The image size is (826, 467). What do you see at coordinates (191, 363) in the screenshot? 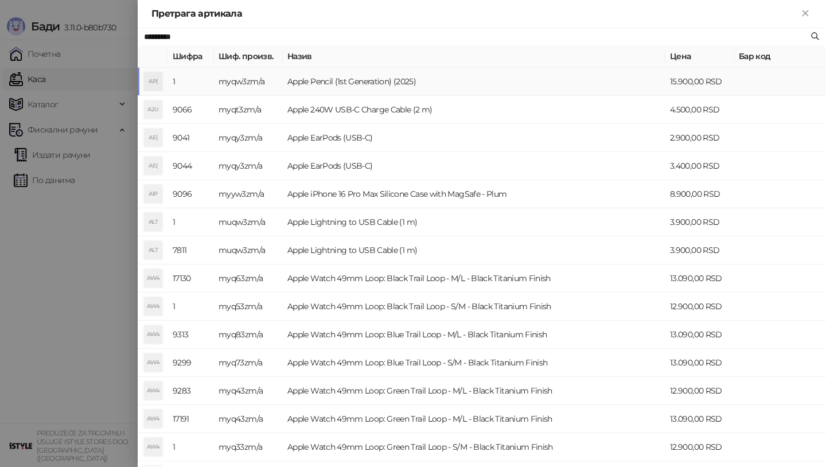
I see `td: 9299` at bounding box center [191, 363].